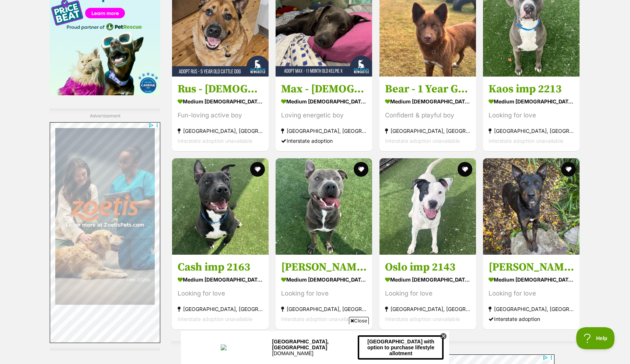  I want to click on div: Confident & playful boy, so click(428, 115).